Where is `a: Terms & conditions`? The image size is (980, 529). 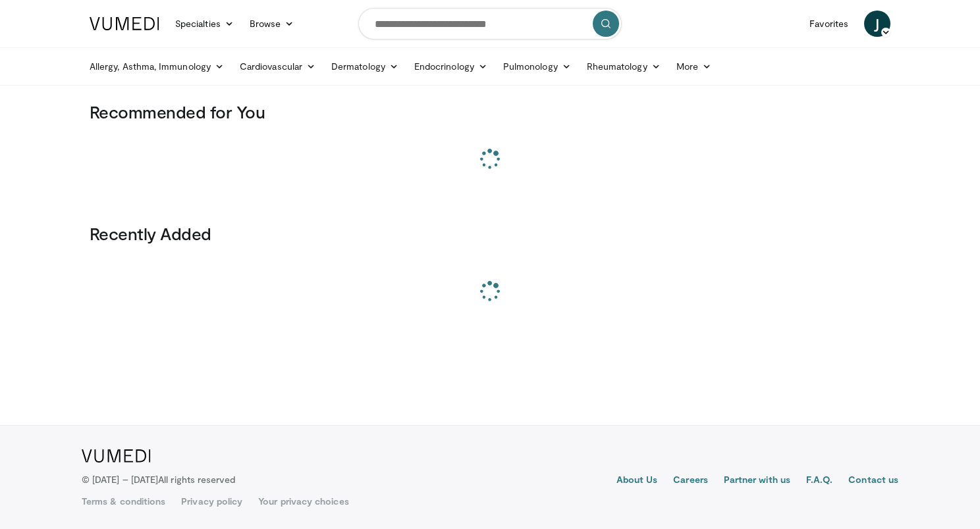 a: Terms & conditions is located at coordinates (123, 502).